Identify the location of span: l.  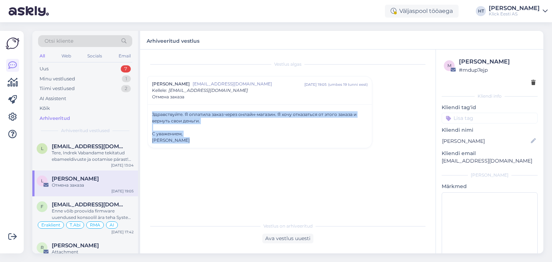
(42, 148).